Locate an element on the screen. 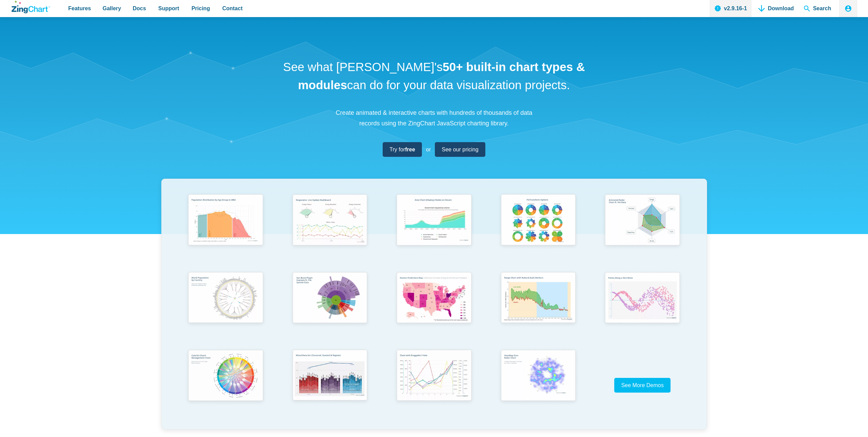 The width and height of the screenshot is (868, 437). a: Election Predictions Map is located at coordinates (434, 307).